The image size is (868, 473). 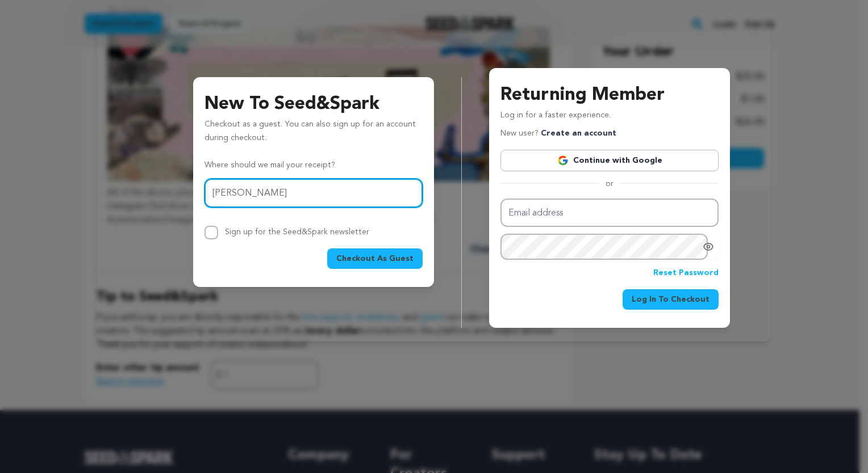 I want to click on img: Google logo, so click(x=563, y=161).